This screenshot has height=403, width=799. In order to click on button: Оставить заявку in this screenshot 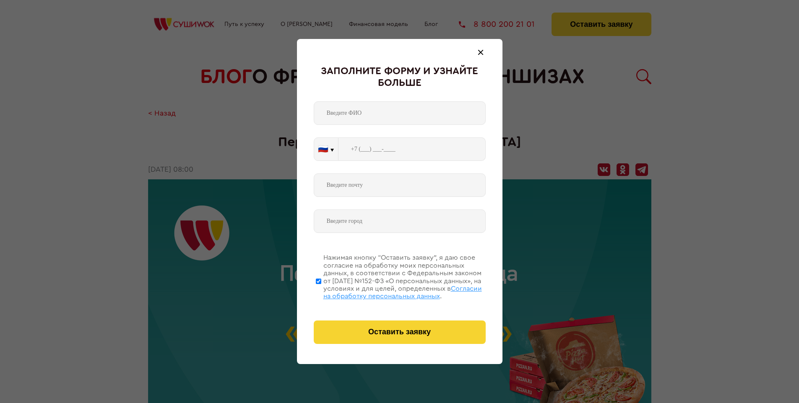, I will do `click(400, 332)`.